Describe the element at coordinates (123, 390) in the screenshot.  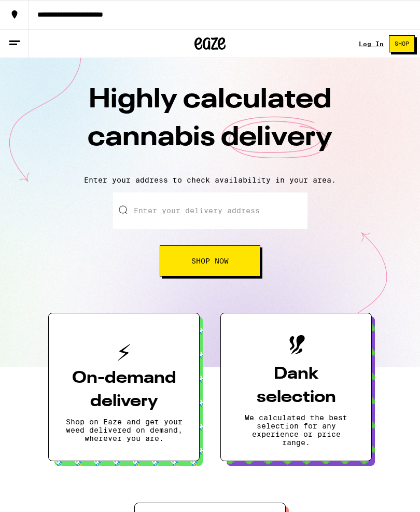
I see `h3: On-demand delivery` at that location.